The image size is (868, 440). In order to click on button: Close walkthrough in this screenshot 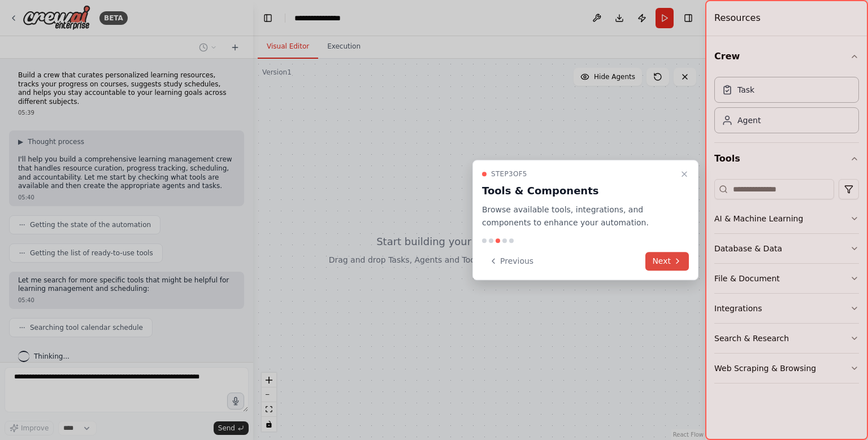, I will do `click(685, 174)`.